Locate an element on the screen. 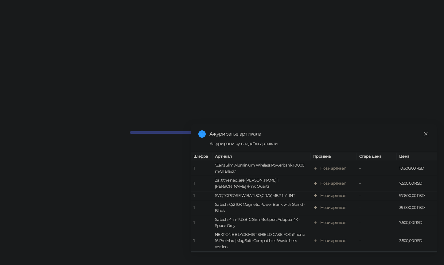 The width and height of the screenshot is (444, 265). td: 10.600,00 RSD is located at coordinates (417, 169).